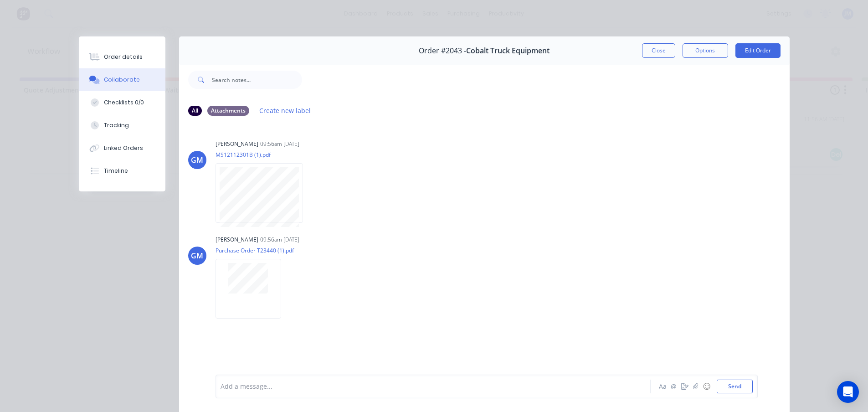 Image resolution: width=868 pixels, height=412 pixels. What do you see at coordinates (264, 154) in the screenshot?
I see `p: MS12112301B (1).pdf` at bounding box center [264, 154].